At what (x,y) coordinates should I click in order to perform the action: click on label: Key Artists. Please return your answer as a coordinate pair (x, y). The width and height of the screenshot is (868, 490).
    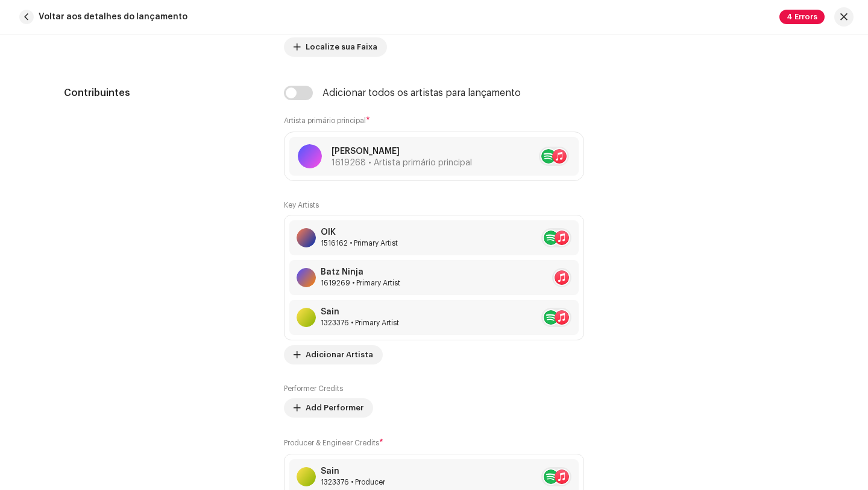
    Looking at the image, I should click on (302, 205).